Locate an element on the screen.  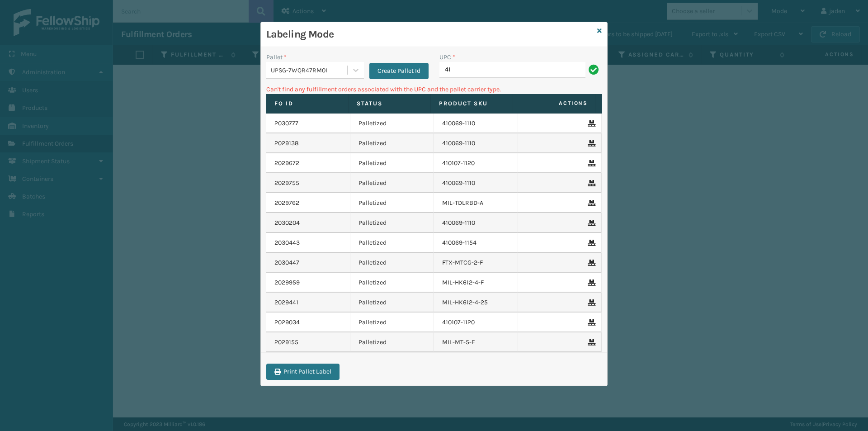
td: MIL-HK612-4-25 is located at coordinates (476, 303).